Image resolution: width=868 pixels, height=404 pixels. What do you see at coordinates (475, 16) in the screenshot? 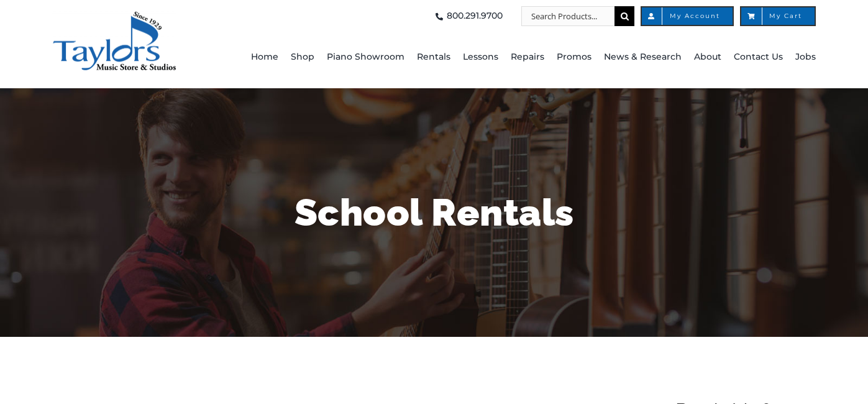
I see `span: 800.291.9700` at bounding box center [475, 16].